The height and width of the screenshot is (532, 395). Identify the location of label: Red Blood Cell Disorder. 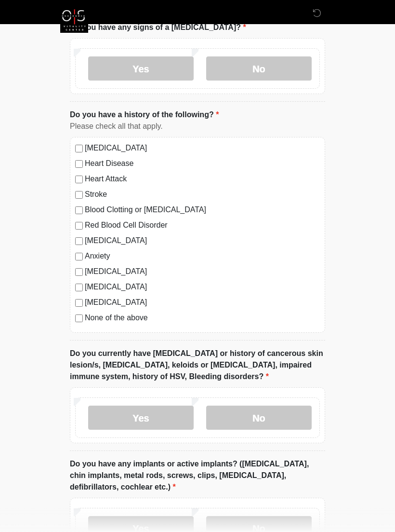
(202, 225).